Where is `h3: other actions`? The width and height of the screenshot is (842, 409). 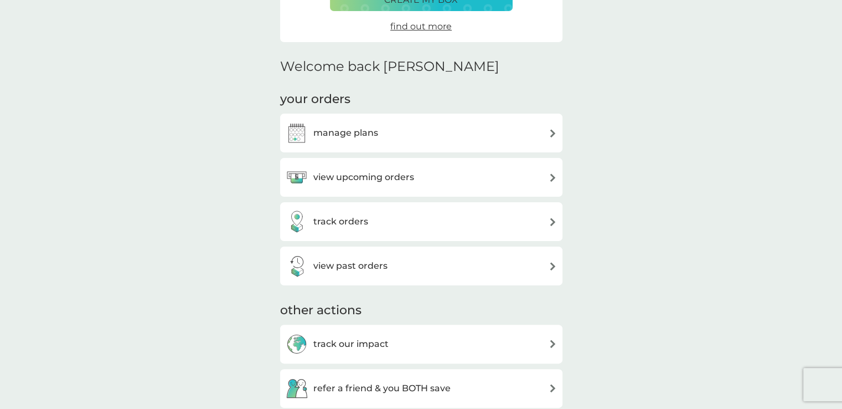
h3: other actions is located at coordinates (321, 310).